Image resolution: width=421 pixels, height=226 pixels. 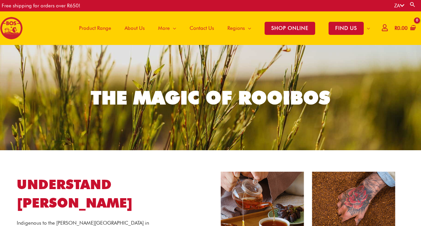 I want to click on a: More, so click(x=167, y=28).